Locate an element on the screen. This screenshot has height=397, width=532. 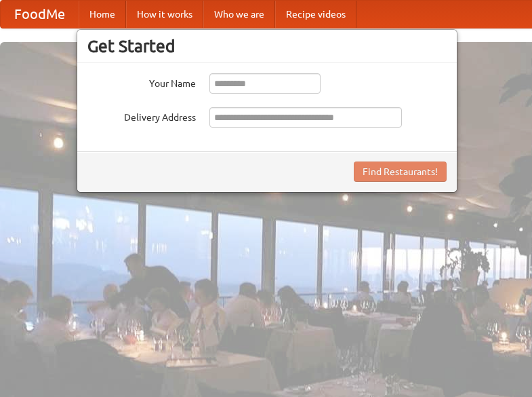
a: FoodMe is located at coordinates (39, 14).